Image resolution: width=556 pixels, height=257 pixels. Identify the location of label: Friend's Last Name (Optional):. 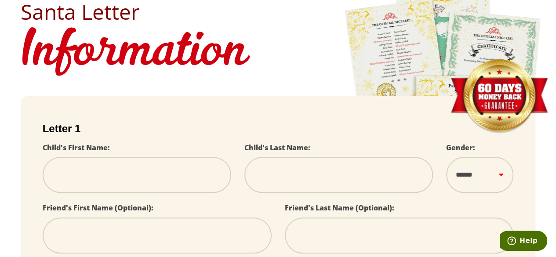
(339, 208).